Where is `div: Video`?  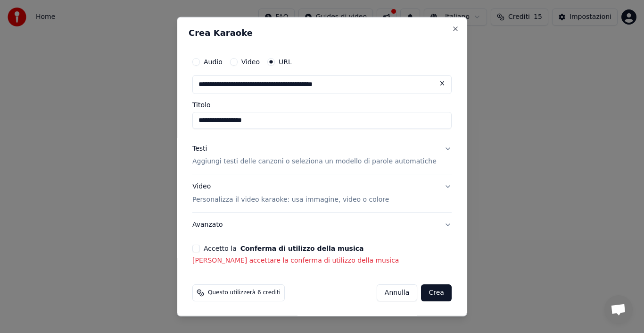 div: Video is located at coordinates (290, 193).